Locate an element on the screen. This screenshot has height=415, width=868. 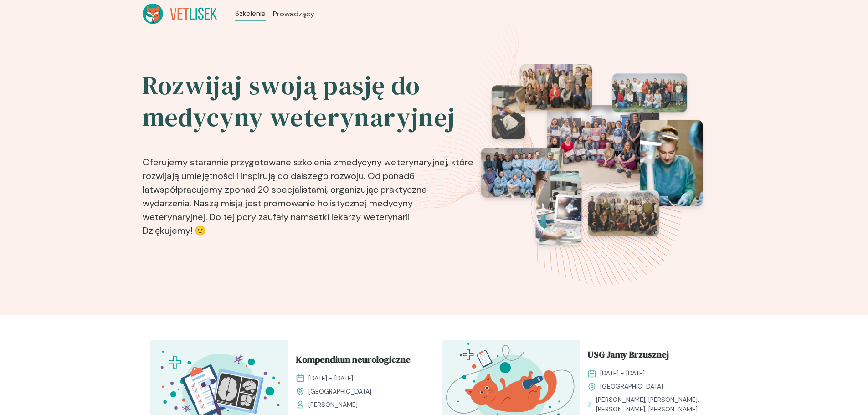
img: eventsPhotosRoll2.png is located at coordinates (592, 155).